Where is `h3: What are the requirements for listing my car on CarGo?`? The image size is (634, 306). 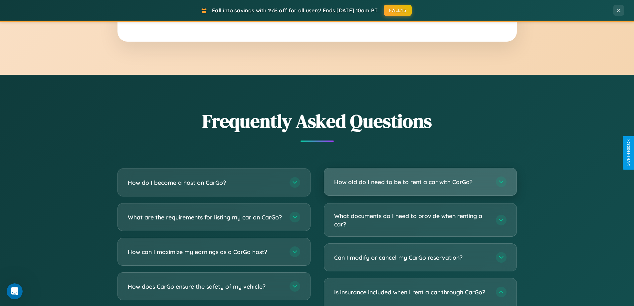
h3: What are the requirements for listing my car on CarGo? is located at coordinates (205, 217).